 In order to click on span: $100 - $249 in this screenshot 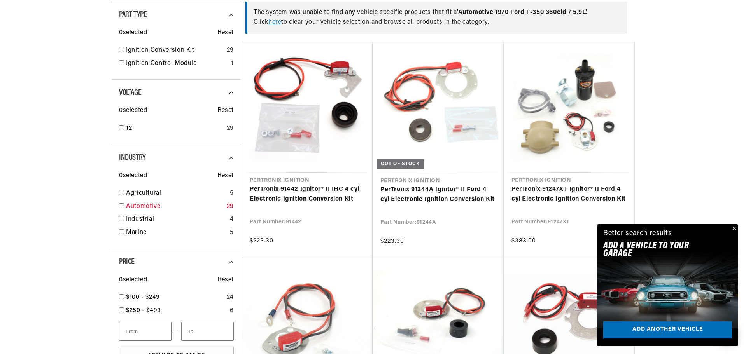, I will do `click(143, 298)`.